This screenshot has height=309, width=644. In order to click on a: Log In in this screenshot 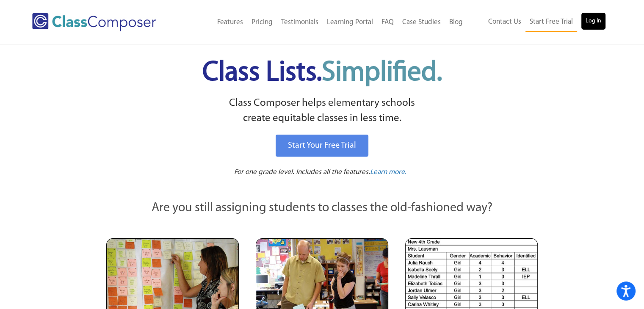, I will do `click(593, 21)`.